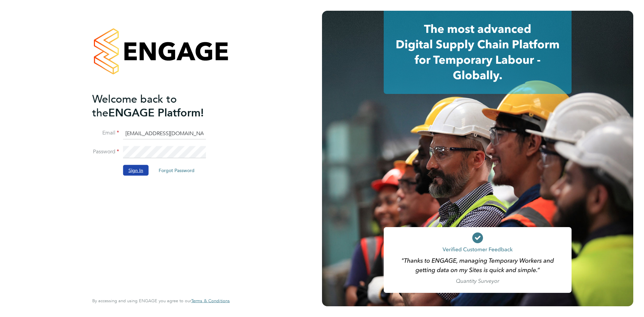 The height and width of the screenshot is (317, 644). Describe the element at coordinates (158, 106) in the screenshot. I see `h2: ENGAGE Platform!` at that location.